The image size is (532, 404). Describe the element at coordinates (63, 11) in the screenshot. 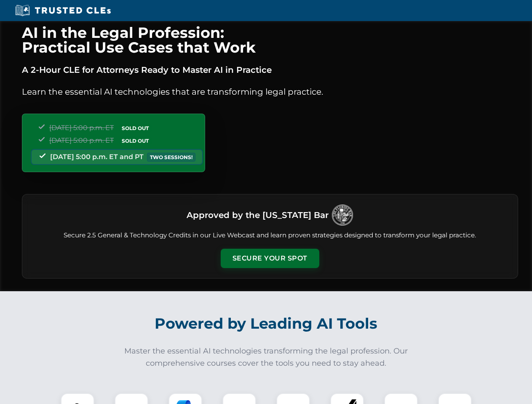

I see `img: Trusted CLEs` at that location.